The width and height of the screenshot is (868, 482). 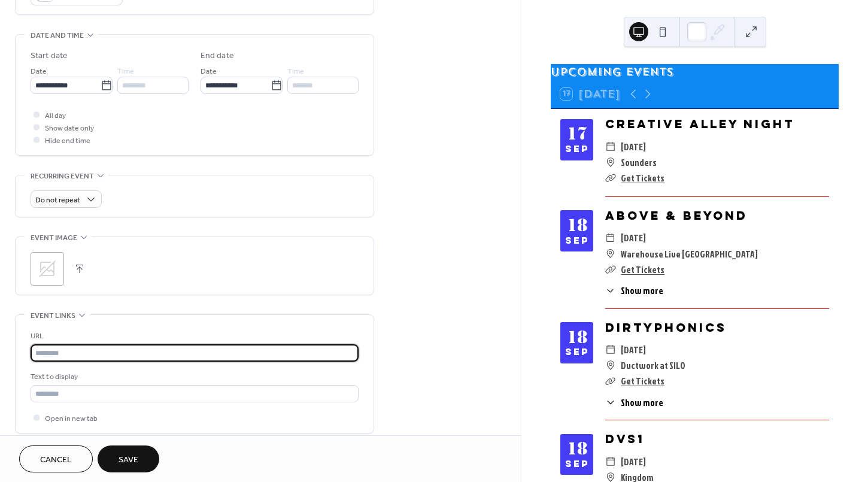 What do you see at coordinates (639, 162) in the screenshot?
I see `span: Sounders` at bounding box center [639, 162].